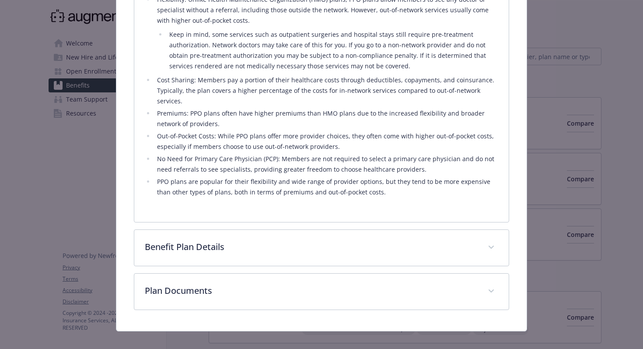  Describe the element at coordinates (326, 164) in the screenshot. I see `li: No Need for Primary Care Physician (PCP): Members are not required to select a primary care physi...` at that location.